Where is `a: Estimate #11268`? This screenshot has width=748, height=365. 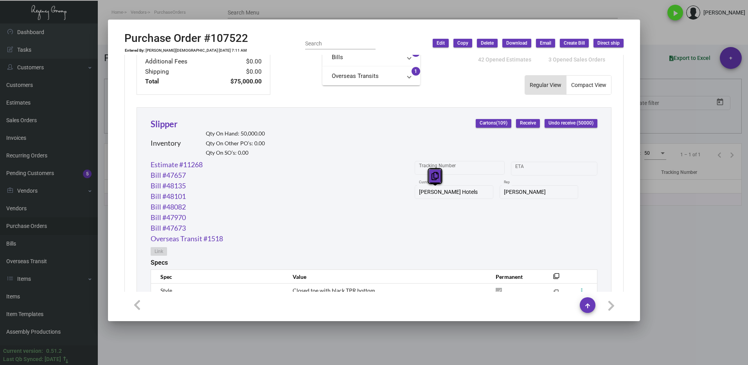
a: Estimate #11268 is located at coordinates (176, 164).